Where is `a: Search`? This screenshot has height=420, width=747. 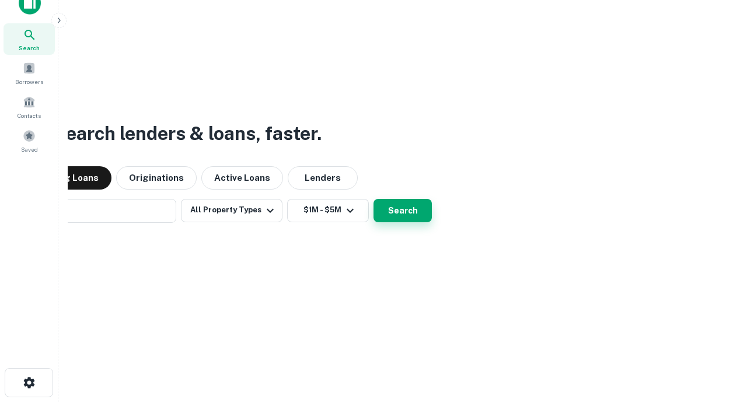 a: Search is located at coordinates (29, 39).